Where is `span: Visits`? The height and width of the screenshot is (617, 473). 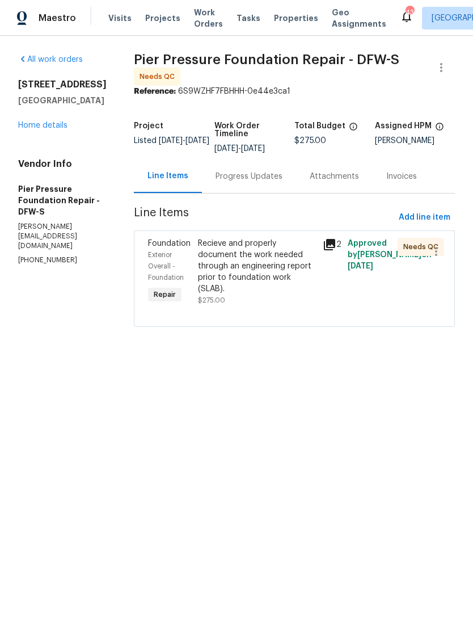
span: Visits is located at coordinates (120, 18).